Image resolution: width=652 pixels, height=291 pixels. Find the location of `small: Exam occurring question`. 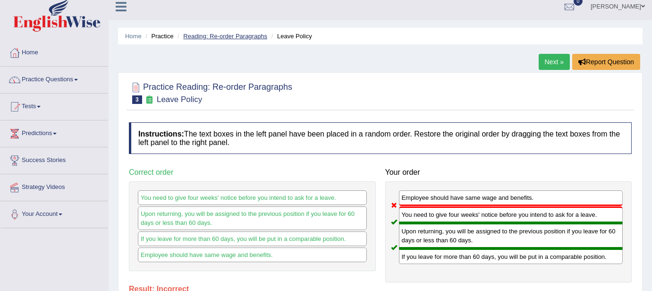

small: Exam occurring question is located at coordinates (149, 100).